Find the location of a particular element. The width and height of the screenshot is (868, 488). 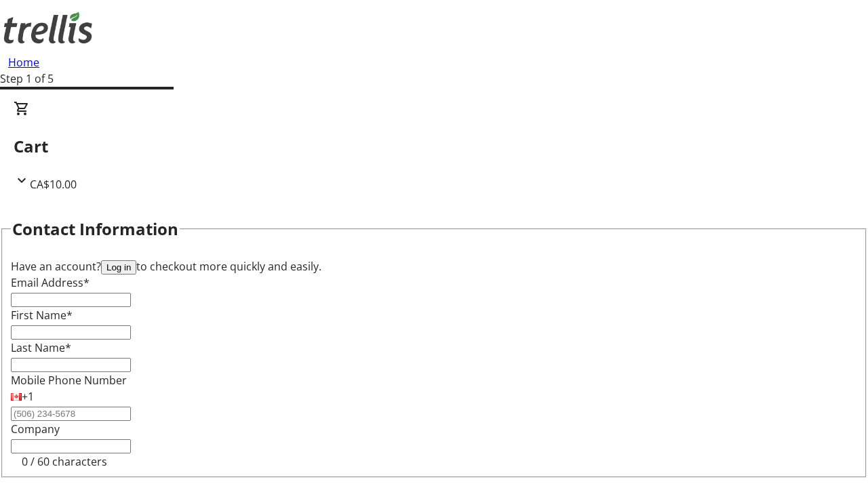

label: First Name* is located at coordinates (41, 316).